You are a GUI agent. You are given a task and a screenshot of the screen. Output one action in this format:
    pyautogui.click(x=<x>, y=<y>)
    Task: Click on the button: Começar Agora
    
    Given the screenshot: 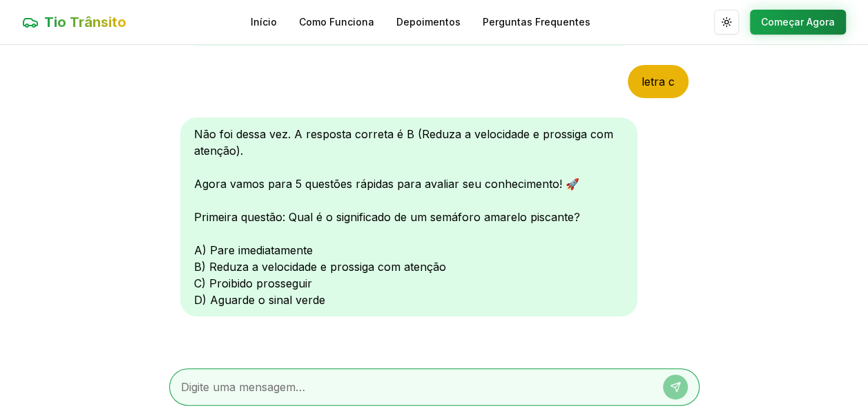 What is the action you would take?
    pyautogui.click(x=798, y=22)
    